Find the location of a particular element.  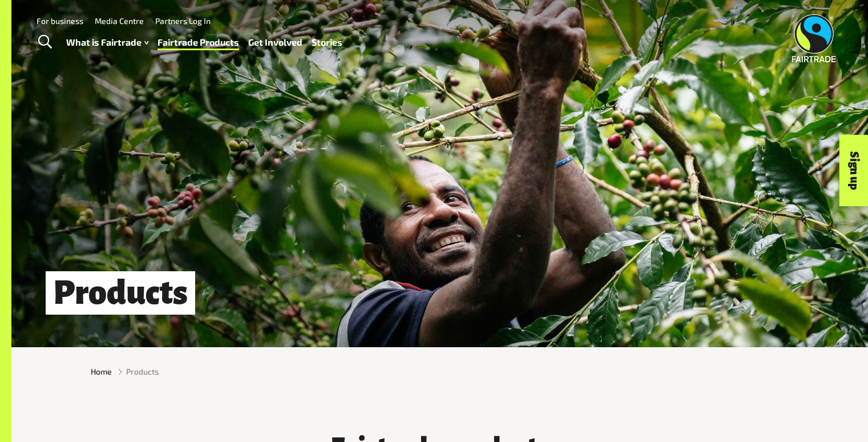

h1: Products is located at coordinates (120, 293).